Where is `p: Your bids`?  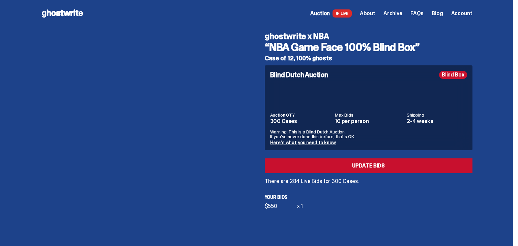 p: Your bids is located at coordinates (369, 197).